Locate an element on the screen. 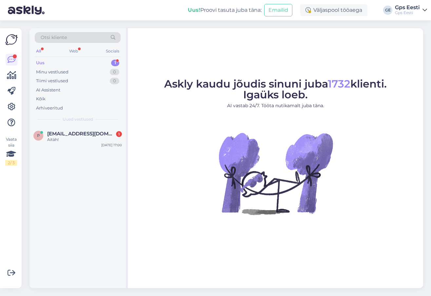  img: Askly Logo is located at coordinates (11, 40).